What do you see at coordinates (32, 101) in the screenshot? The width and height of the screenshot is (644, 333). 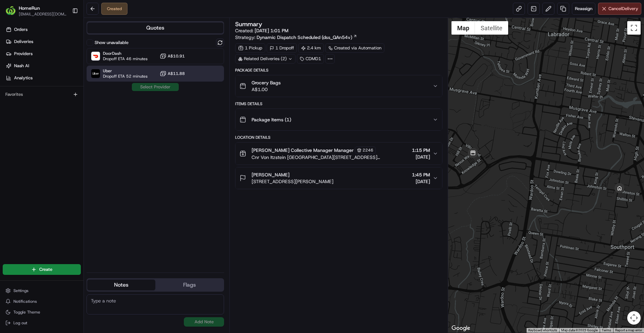 I see `span: Knowledge Base` at bounding box center [32, 101].